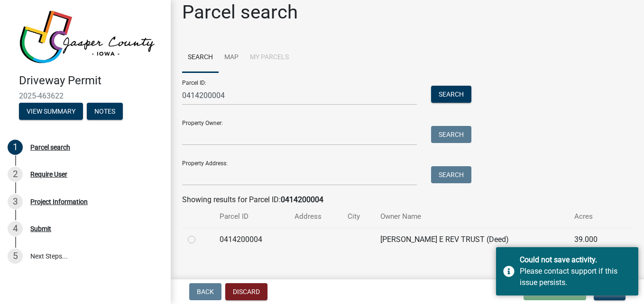 The height and width of the screenshot is (304, 644). Describe the element at coordinates (592, 239) in the screenshot. I see `td: 39.000` at that location.